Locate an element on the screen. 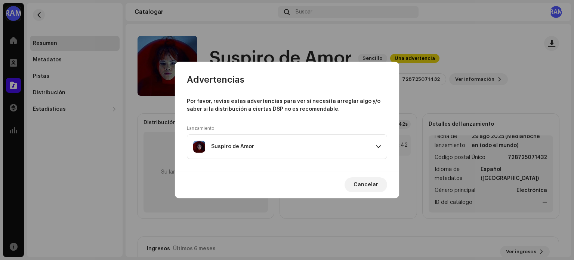 The height and width of the screenshot is (260, 574). p-accordion-header: Suspiro de Amor is located at coordinates (287, 147).